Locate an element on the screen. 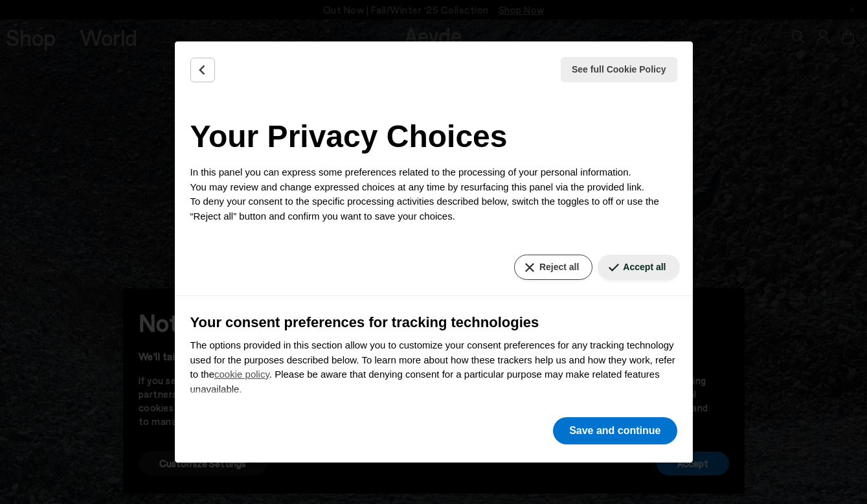  p: The options provided in this section allow you to customize your consent preferences for any trac... is located at coordinates (434, 367).